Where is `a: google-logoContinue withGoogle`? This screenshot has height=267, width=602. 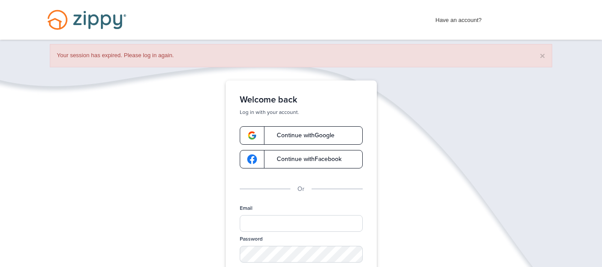 a: google-logoContinue withGoogle is located at coordinates (301, 136).